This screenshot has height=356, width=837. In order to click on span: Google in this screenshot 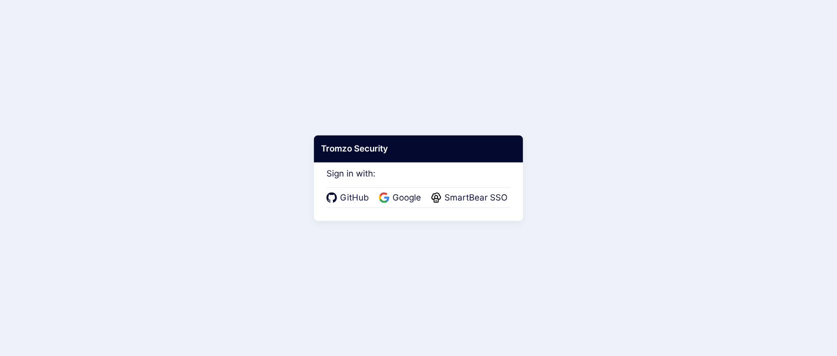, I will do `click(406, 198)`.